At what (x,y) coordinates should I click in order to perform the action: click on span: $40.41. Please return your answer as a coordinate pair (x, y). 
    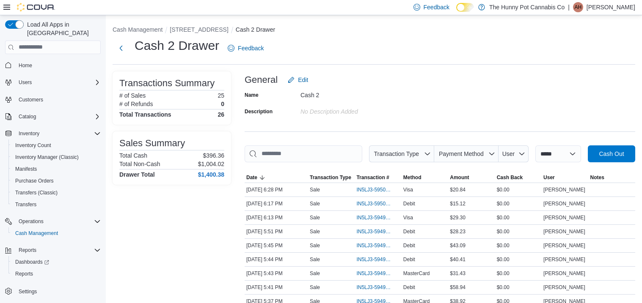
    Looking at the image, I should click on (457, 260).